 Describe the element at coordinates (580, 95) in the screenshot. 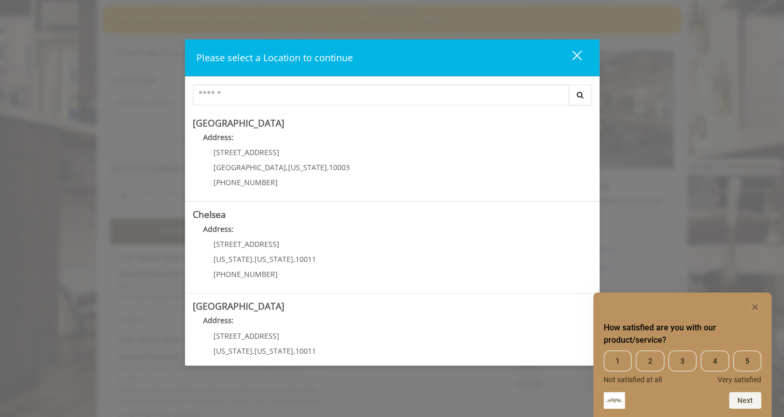

I see `i: Search button` at that location.